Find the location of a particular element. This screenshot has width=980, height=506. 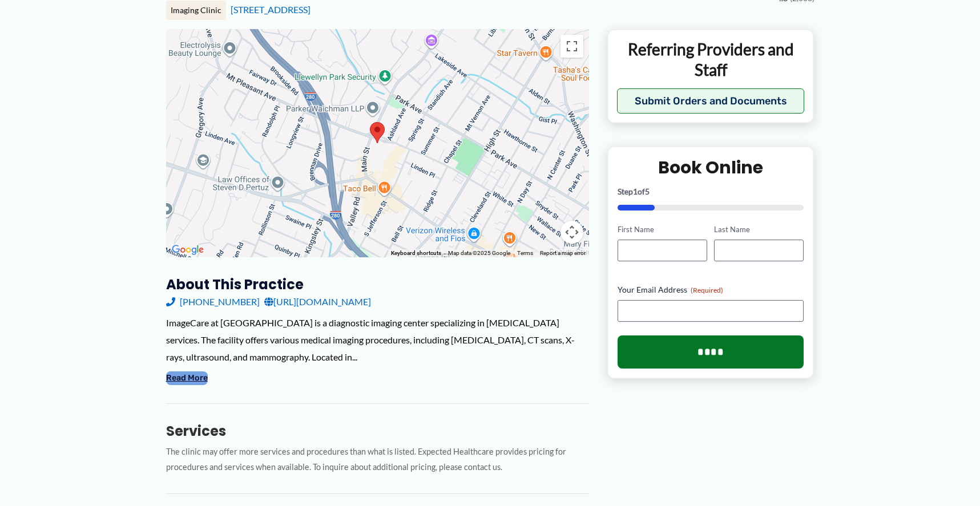

a: Open this area in Google Maps (opens a new window) is located at coordinates (188, 250).